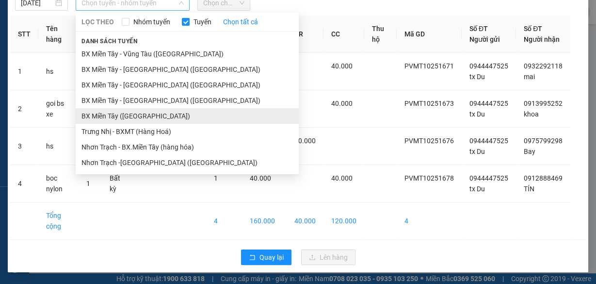 The width and height of the screenshot is (596, 284). Describe the element at coordinates (344, 34) in the screenshot. I see `th: CC` at that location.